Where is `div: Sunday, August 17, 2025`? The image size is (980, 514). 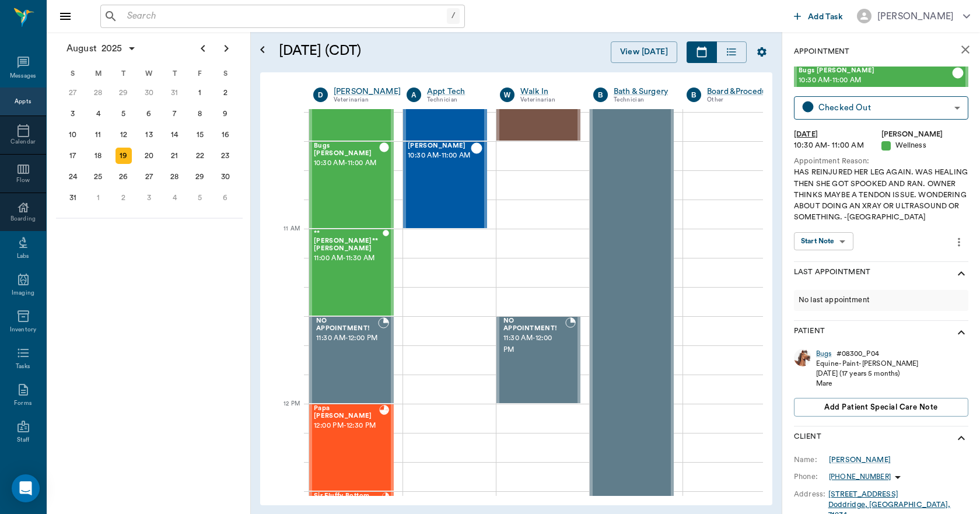 div: Sunday, August 17, 2025 is located at coordinates (73, 156).